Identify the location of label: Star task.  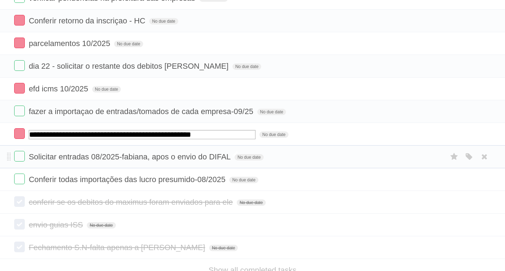
(455, 157).